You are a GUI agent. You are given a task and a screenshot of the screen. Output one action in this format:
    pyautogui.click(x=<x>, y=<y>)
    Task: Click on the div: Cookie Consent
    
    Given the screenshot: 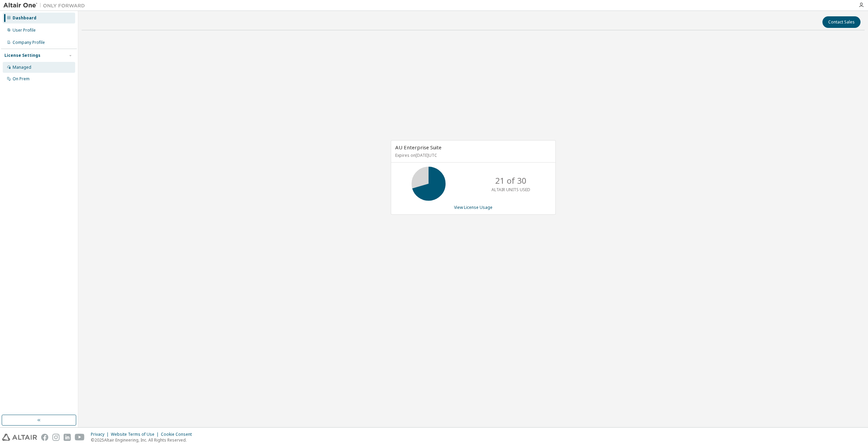 What is the action you would take?
    pyautogui.click(x=178, y=435)
    